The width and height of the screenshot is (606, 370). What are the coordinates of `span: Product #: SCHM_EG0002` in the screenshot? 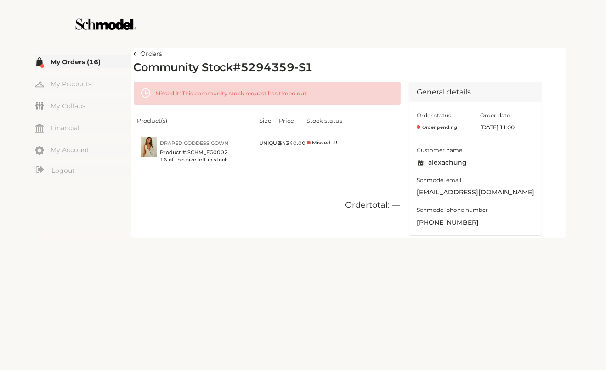 It's located at (206, 152).